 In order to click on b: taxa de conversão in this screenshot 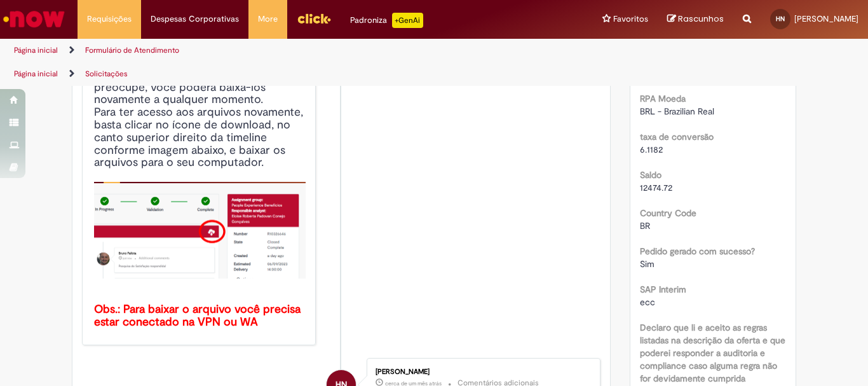, I will do `click(677, 137)`.